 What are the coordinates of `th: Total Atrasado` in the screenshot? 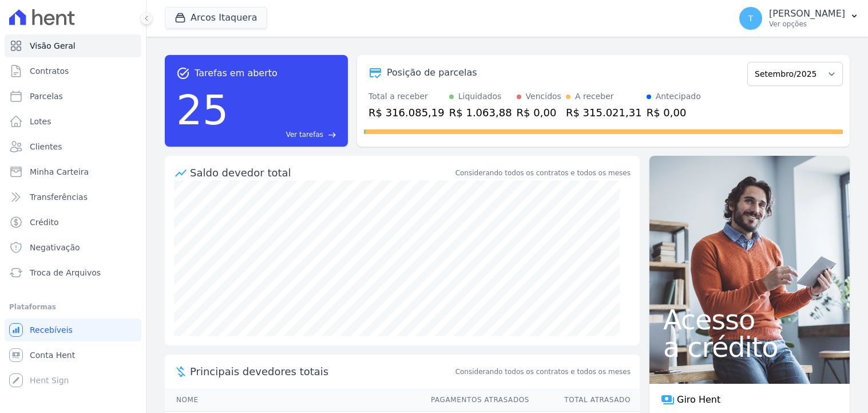 It's located at (585, 399).